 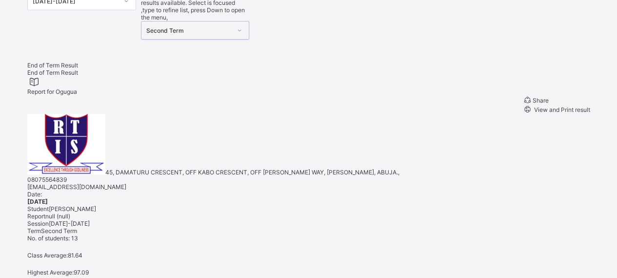 What do you see at coordinates (58, 216) in the screenshot?
I see `span: null (null)` at bounding box center [58, 216].